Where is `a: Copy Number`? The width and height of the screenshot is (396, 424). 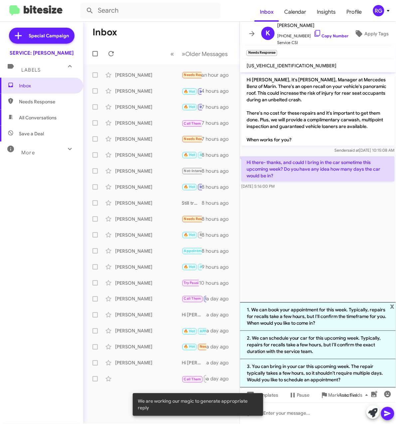
a: Copy Number is located at coordinates (331, 36).